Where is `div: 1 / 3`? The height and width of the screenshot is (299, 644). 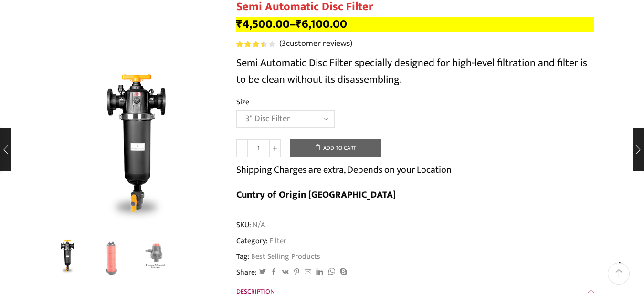
div: 1 / 3 is located at coordinates (136, 147).